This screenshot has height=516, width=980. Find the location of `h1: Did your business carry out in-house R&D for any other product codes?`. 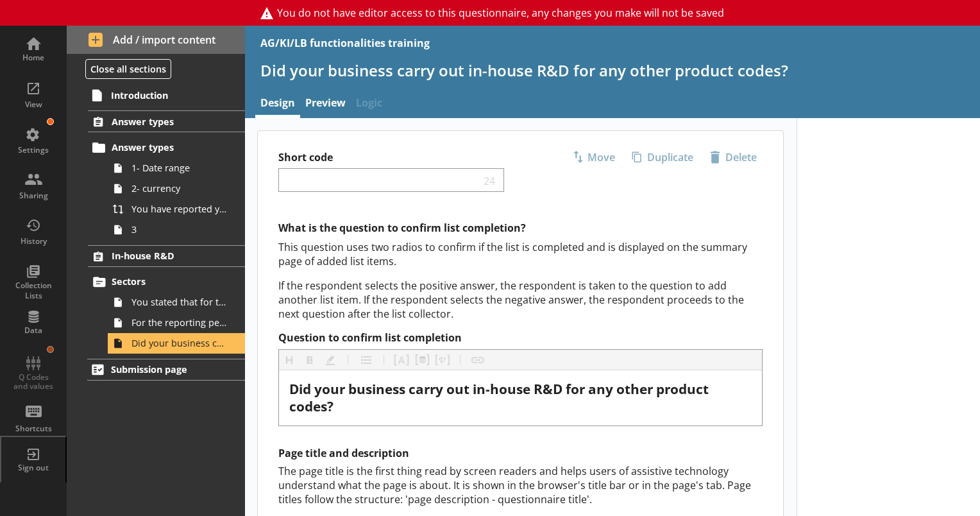

h1: Did your business carry out in-house R&D for any other product codes? is located at coordinates (612, 70).